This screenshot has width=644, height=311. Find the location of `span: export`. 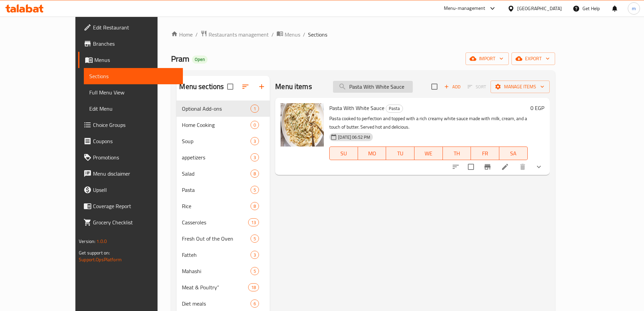

span: export is located at coordinates (533, 59).